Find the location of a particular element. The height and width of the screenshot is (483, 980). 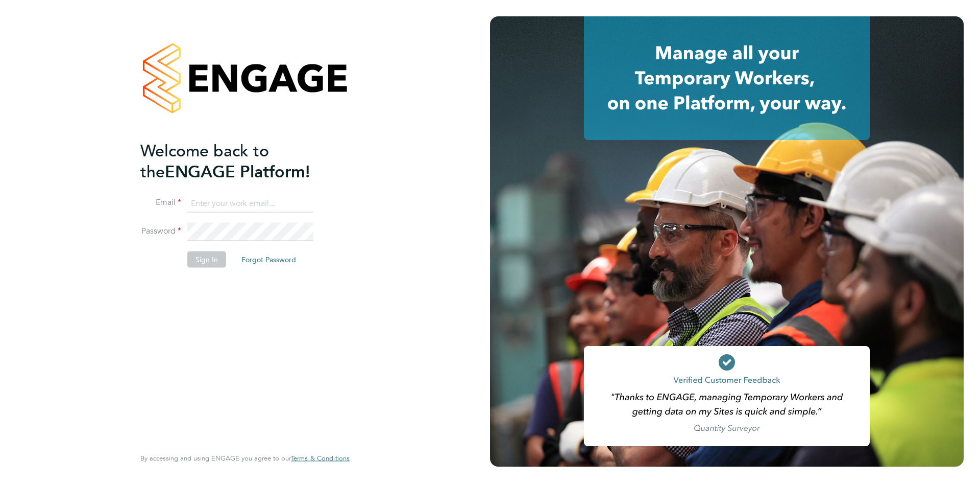

span: Terms & Conditions is located at coordinates (320, 458).